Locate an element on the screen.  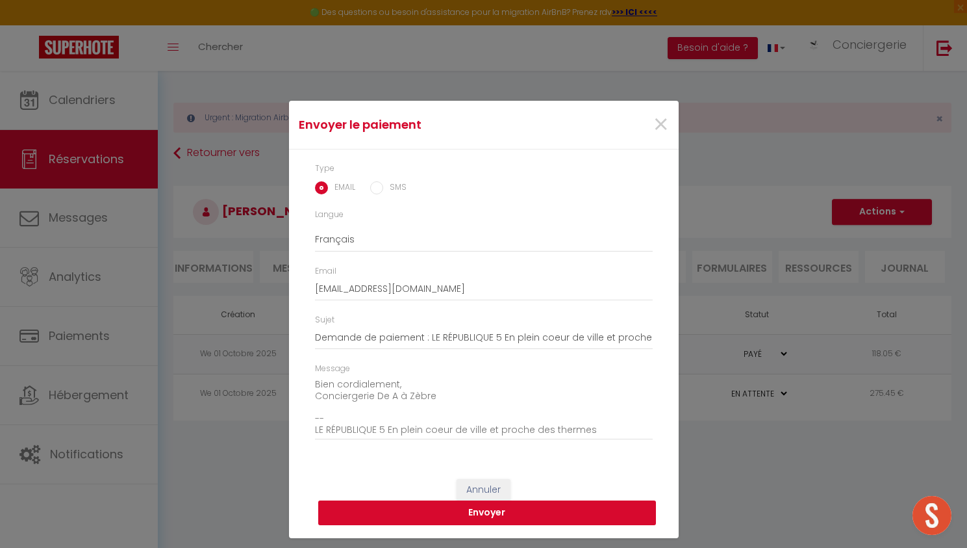
label: Email is located at coordinates (325, 271).